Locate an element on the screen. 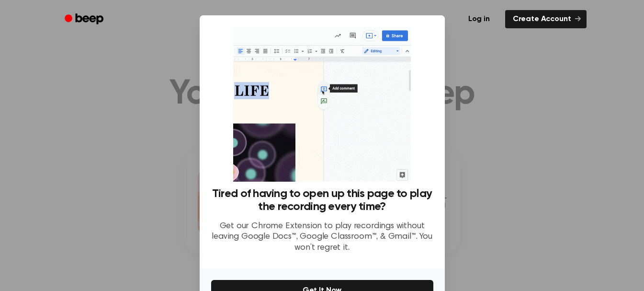 This screenshot has width=644, height=291. a: Log in is located at coordinates (479, 19).